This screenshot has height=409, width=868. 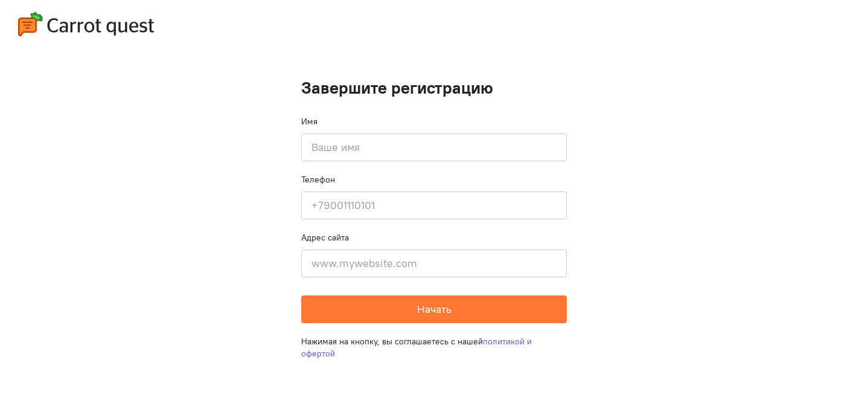 I want to click on input: www.mywebsite.com, so click(x=434, y=263).